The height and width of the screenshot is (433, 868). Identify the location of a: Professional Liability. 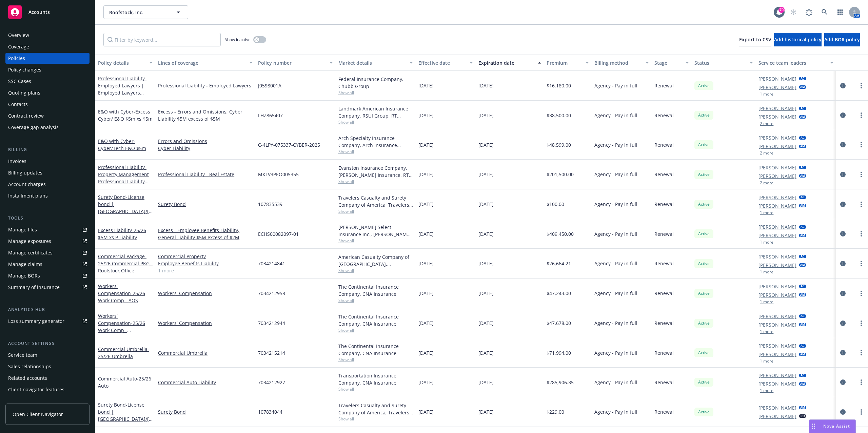
(122, 89).